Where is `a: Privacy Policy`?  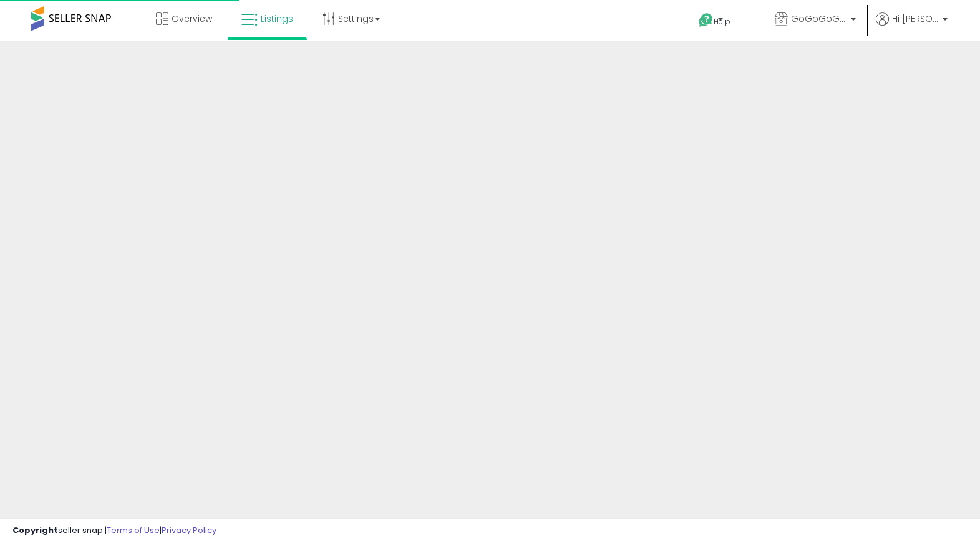 a: Privacy Policy is located at coordinates (189, 530).